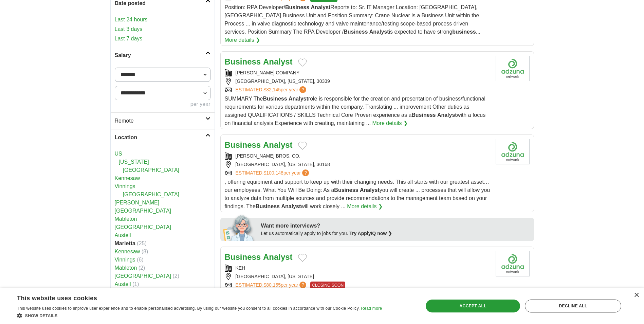 The image size is (644, 324). What do you see at coordinates (271, 285) in the screenshot?
I see `a: ESTIMATED:$80,155per year?` at bounding box center [271, 285].